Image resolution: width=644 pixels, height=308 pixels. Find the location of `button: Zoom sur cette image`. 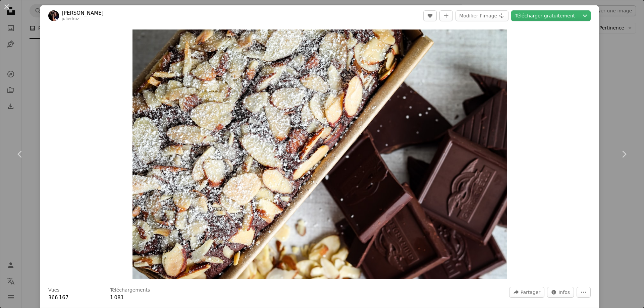

button: Zoom sur cette image is located at coordinates (320, 154).